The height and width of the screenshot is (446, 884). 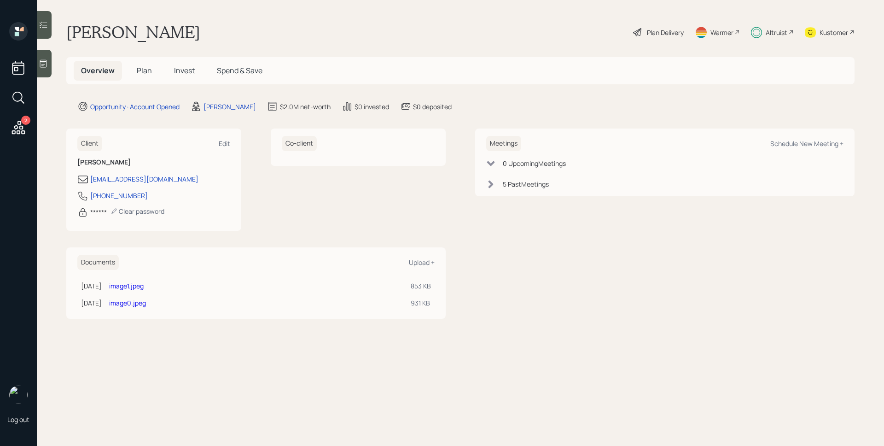 What do you see at coordinates (421, 286) in the screenshot?
I see `div: 853 KB` at bounding box center [421, 286].